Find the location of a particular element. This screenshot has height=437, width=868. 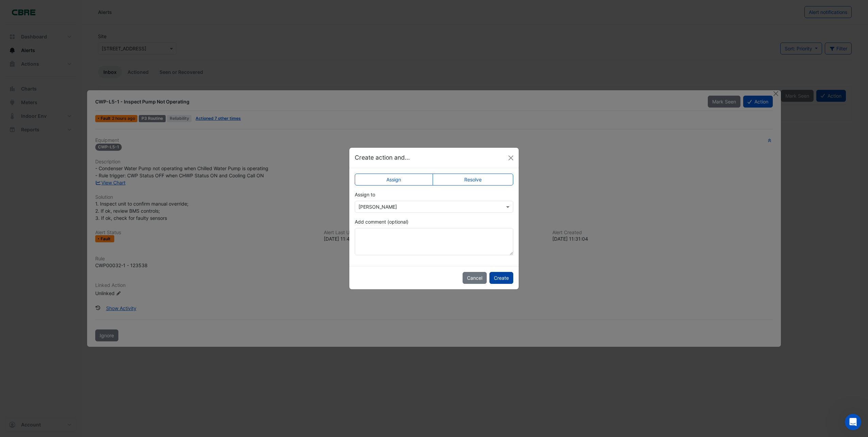

button: Close is located at coordinates (511, 158).